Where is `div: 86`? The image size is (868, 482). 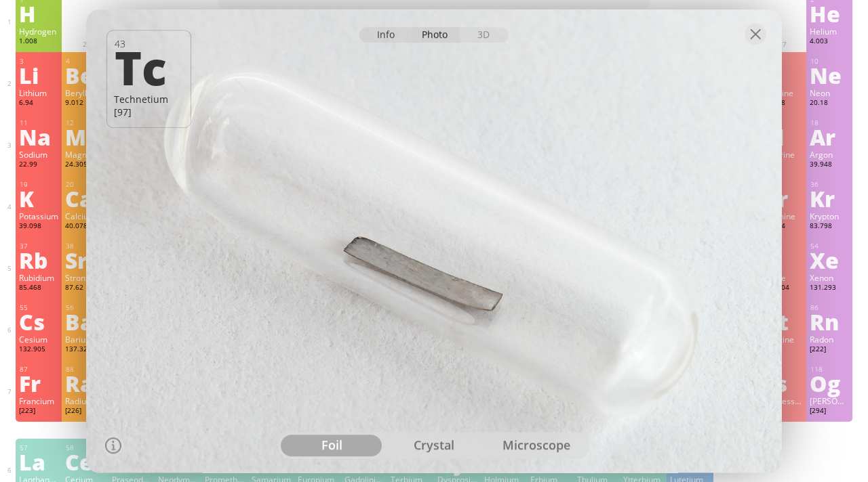
div: 86 is located at coordinates (830, 308).